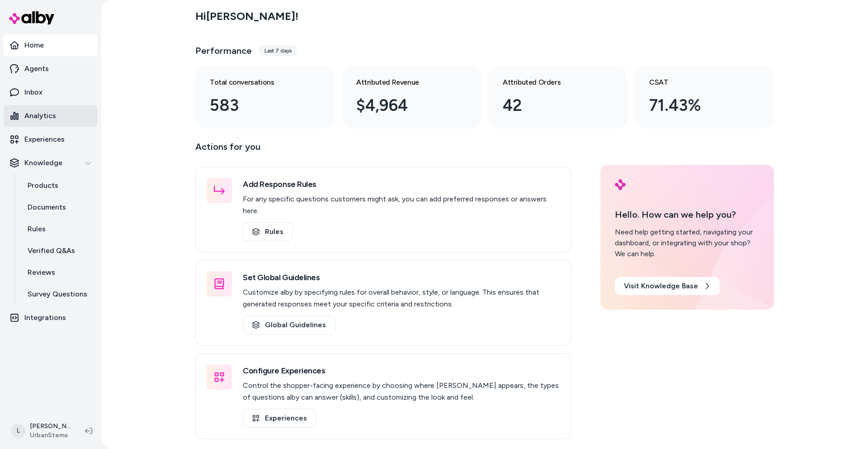 Image resolution: width=868 pixels, height=449 pixels. What do you see at coordinates (47, 207) in the screenshot?
I see `p: Documents` at bounding box center [47, 207].